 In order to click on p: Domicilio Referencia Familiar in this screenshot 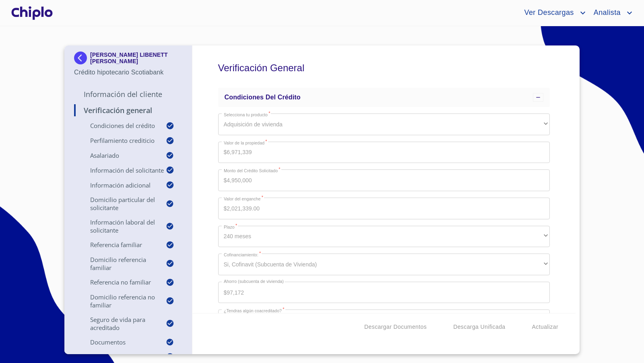, I will do `click(120, 263)`.